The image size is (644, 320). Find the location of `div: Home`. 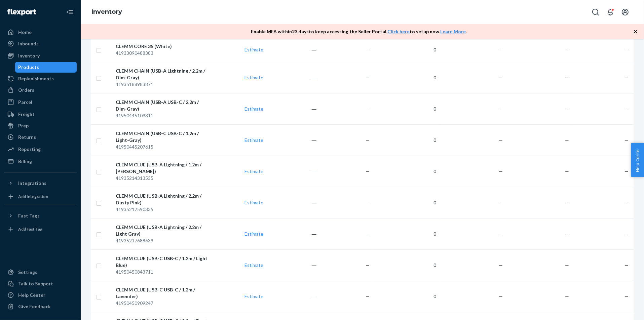

div: Home is located at coordinates (25, 32).